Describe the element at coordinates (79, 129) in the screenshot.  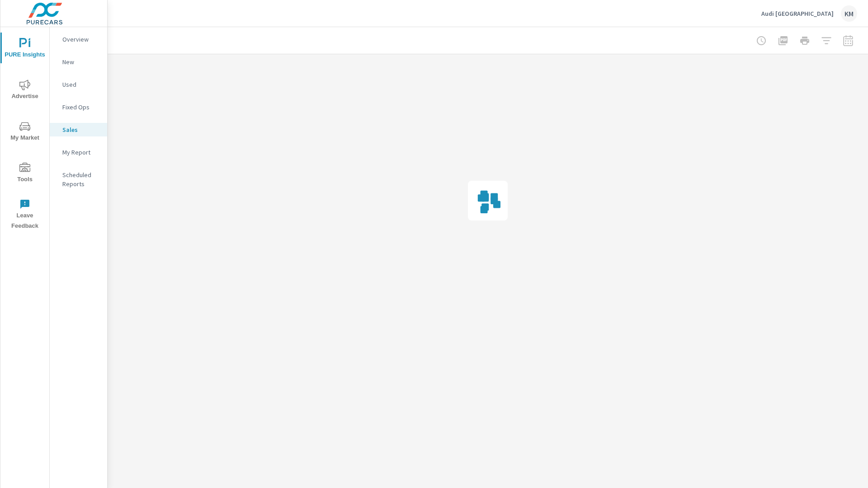
I see `div: Sales` at that location.